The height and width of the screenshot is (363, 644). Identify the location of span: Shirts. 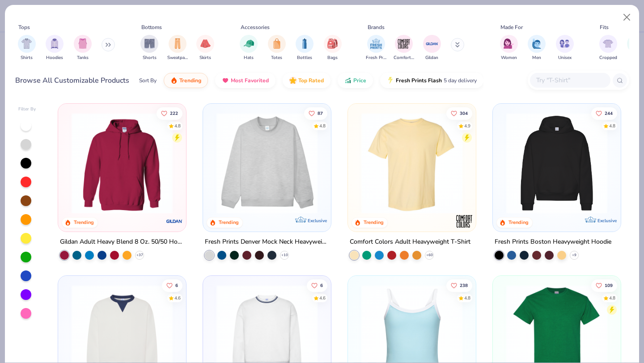
(26, 58).